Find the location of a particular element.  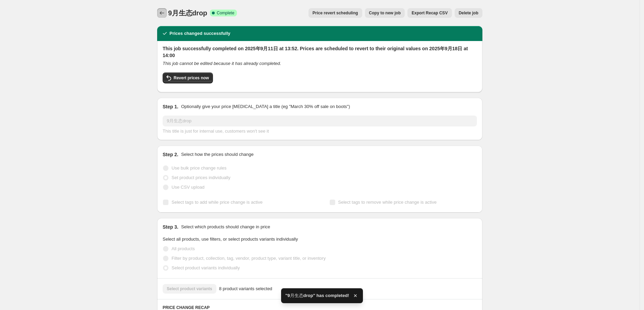

span: 9月生态drop is located at coordinates (187, 13).